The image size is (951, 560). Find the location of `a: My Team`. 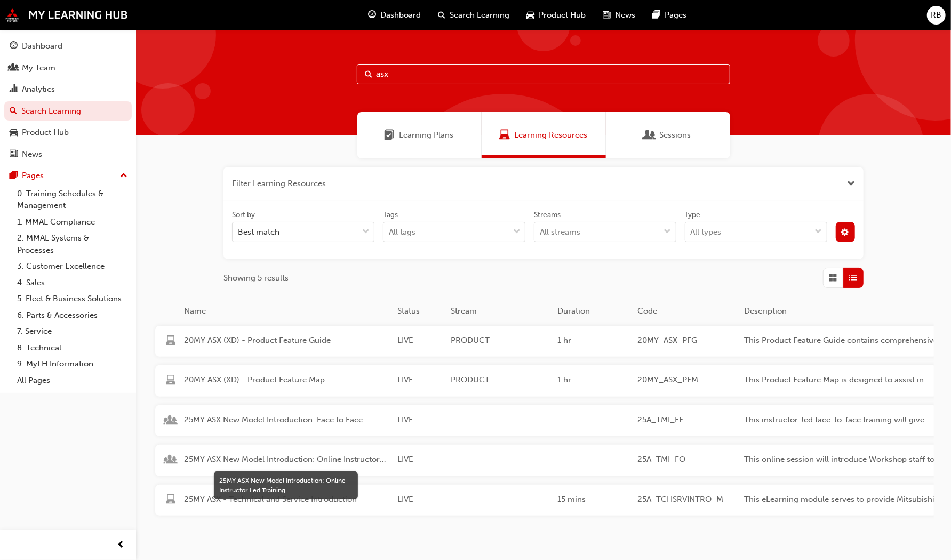

a: My Team is located at coordinates (68, 68).